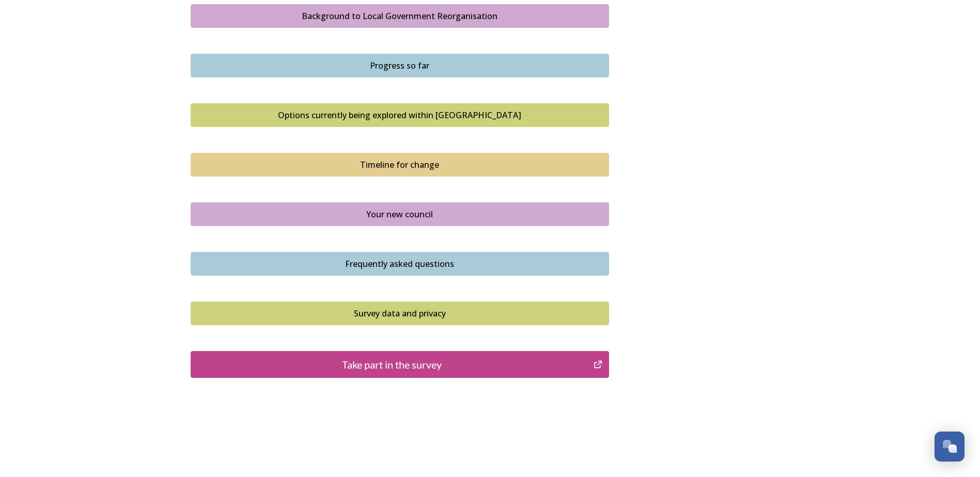 The image size is (980, 477). Describe the element at coordinates (400, 115) in the screenshot. I see `button: Options currently being explored within West Sussex` at that location.